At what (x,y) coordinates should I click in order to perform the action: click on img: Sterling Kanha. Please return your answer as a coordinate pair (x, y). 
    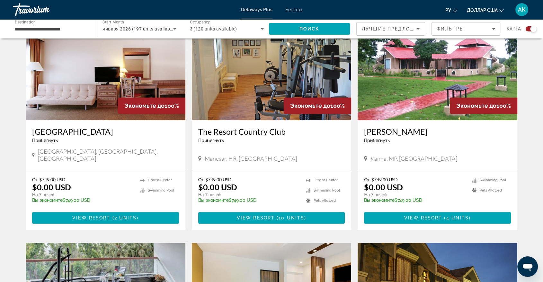
    Looking at the image, I should click on (437, 69).